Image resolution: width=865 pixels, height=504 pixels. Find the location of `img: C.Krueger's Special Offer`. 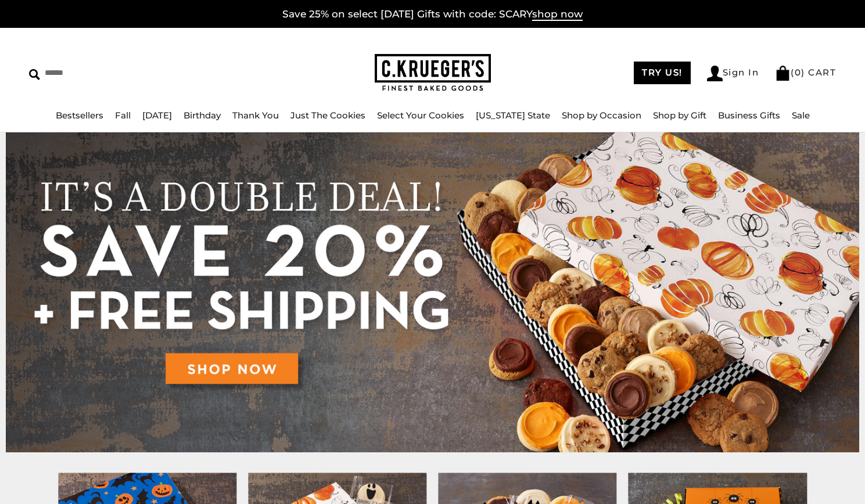

img: C.Krueger's Special Offer is located at coordinates (432, 292).